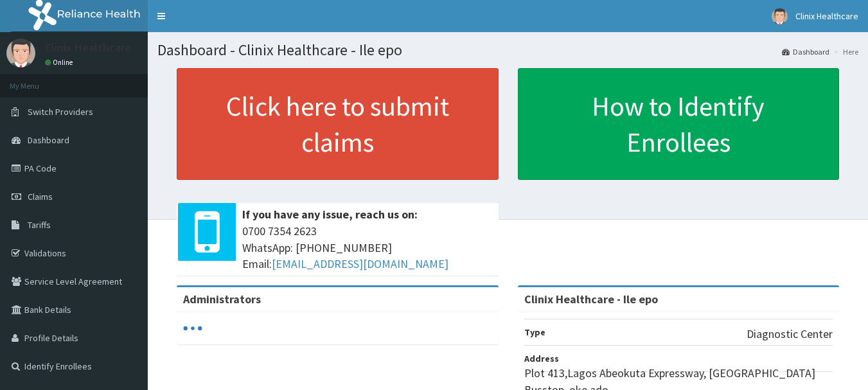 The height and width of the screenshot is (390, 868). Describe the element at coordinates (40, 197) in the screenshot. I see `span: Claims` at that location.